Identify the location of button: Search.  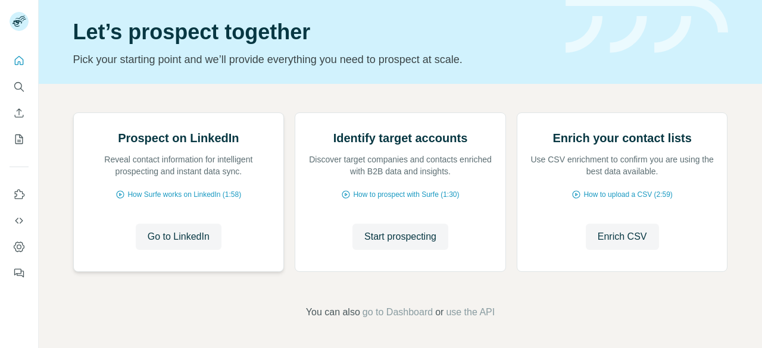
(19, 87).